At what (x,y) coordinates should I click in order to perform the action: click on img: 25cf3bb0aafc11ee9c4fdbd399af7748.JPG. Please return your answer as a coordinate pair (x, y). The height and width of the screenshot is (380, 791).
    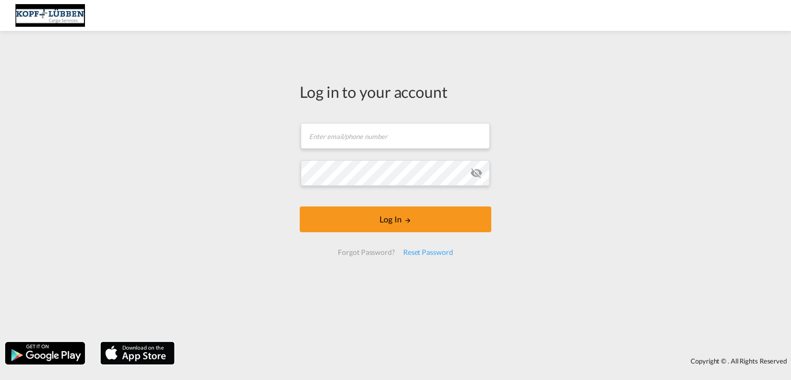
    Looking at the image, I should click on (50, 15).